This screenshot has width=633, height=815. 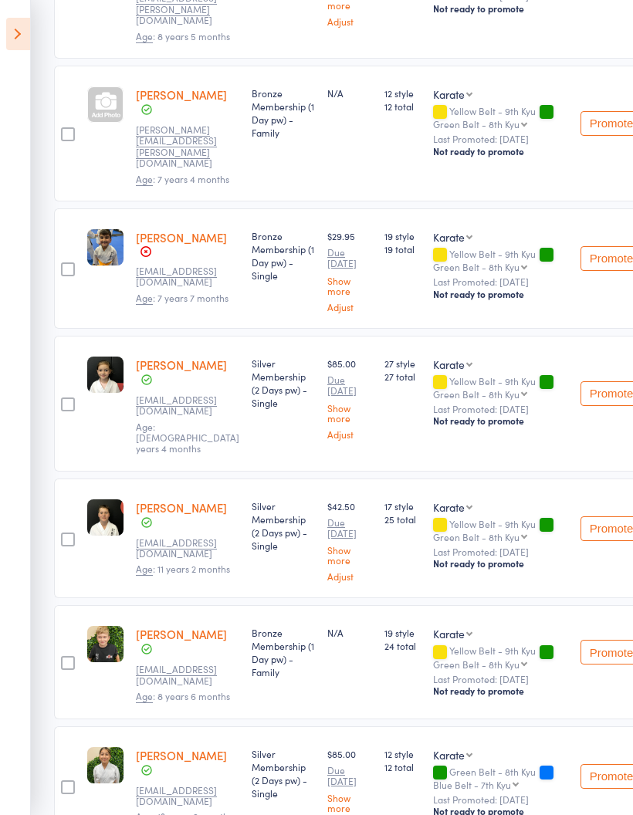 I want to click on span: 17 style, so click(x=402, y=506).